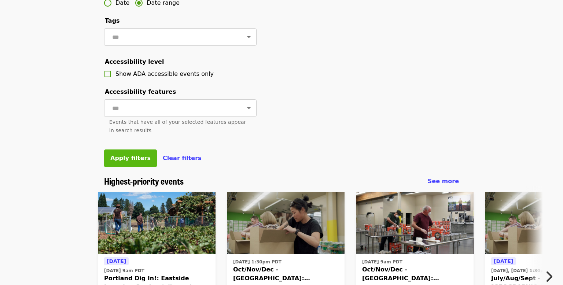 Image resolution: width=563 pixels, height=285 pixels. Describe the element at coordinates (112, 21) in the screenshot. I see `span: Tags` at that location.